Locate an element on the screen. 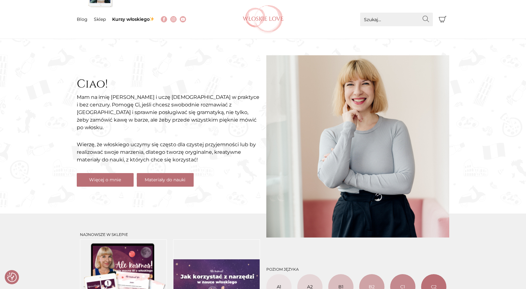  a: Sklep is located at coordinates (100, 19).